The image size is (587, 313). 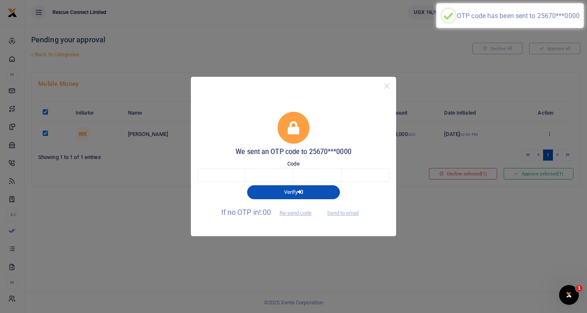 What do you see at coordinates (270, 212) in the screenshot?
I see `span: If no OTP in` at bounding box center [270, 212].